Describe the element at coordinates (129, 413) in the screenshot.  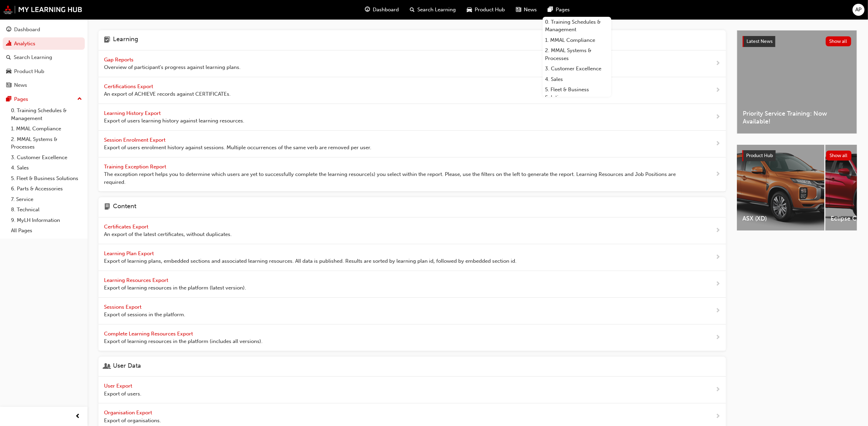
I see `span: Organisation Export` at that location.